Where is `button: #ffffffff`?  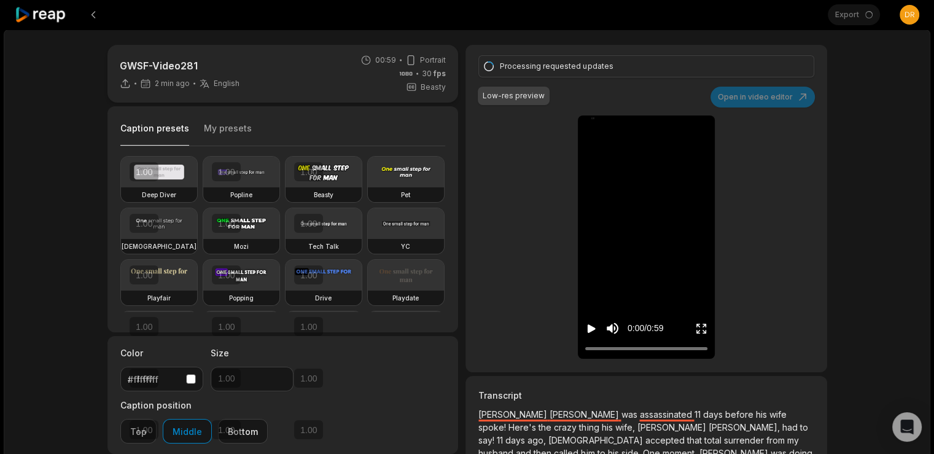
button: #ffffffff is located at coordinates (162, 379).